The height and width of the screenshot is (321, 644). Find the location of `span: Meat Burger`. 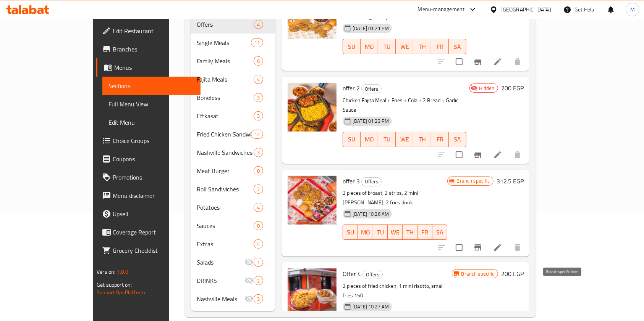

span: Meat Burger is located at coordinates (225, 171).